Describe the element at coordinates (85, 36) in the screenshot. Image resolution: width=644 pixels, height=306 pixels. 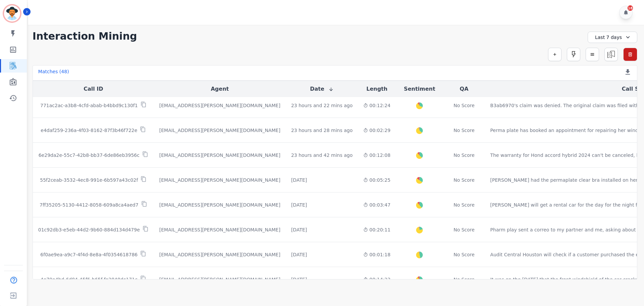
I see `h1: Interaction Mining` at that location.